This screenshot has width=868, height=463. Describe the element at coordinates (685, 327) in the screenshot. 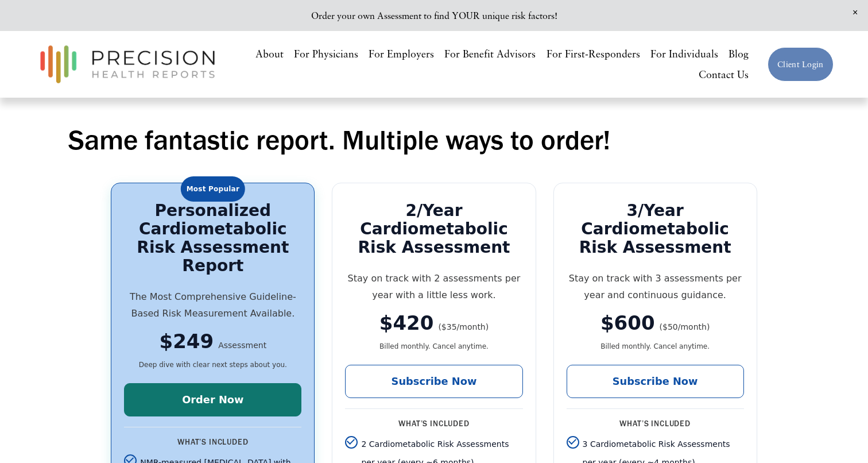

I see `div: ($50/month)` at that location.